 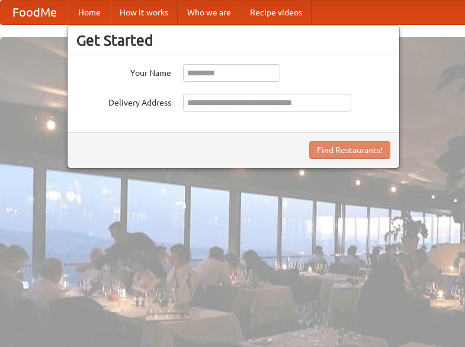 What do you see at coordinates (234, 40) in the screenshot?
I see `h3: Get Started` at bounding box center [234, 40].